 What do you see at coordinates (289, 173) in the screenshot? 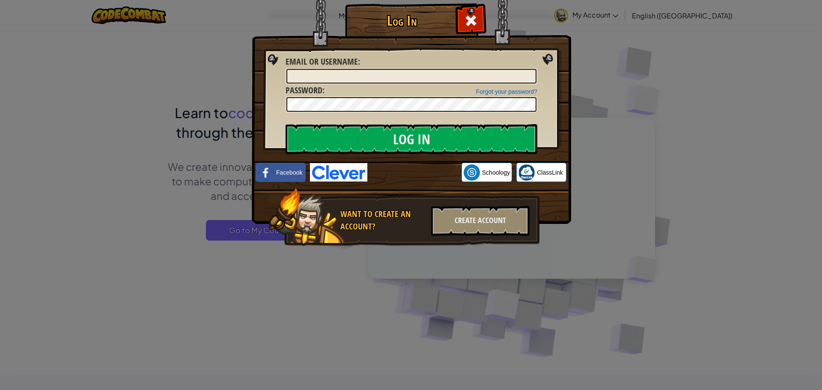
I see `span: Facebook` at bounding box center [289, 173].